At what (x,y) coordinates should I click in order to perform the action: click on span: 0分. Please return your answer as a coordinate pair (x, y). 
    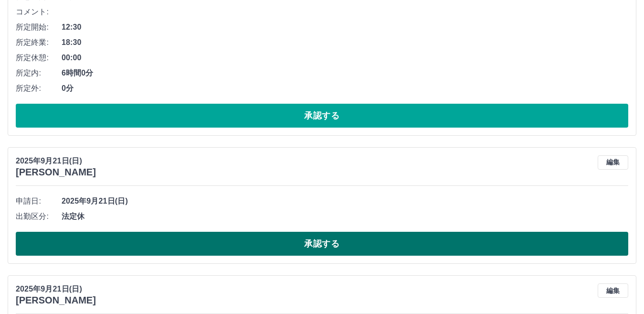
    Looking at the image, I should click on (345, 88).